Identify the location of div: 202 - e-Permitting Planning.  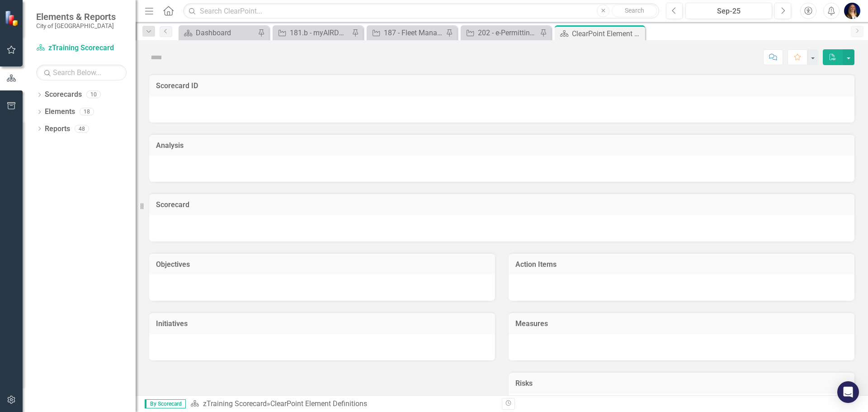
(508, 32).